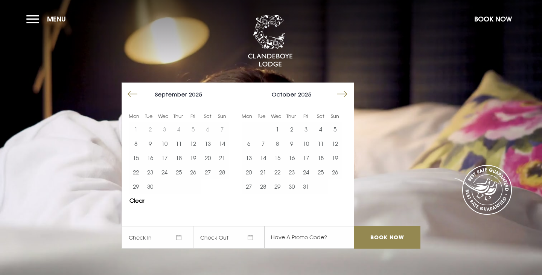 This screenshot has height=275, width=542. Describe the element at coordinates (292, 186) in the screenshot. I see `td: Choose Thursday, October 30, 2025 as your start date.` at that location.